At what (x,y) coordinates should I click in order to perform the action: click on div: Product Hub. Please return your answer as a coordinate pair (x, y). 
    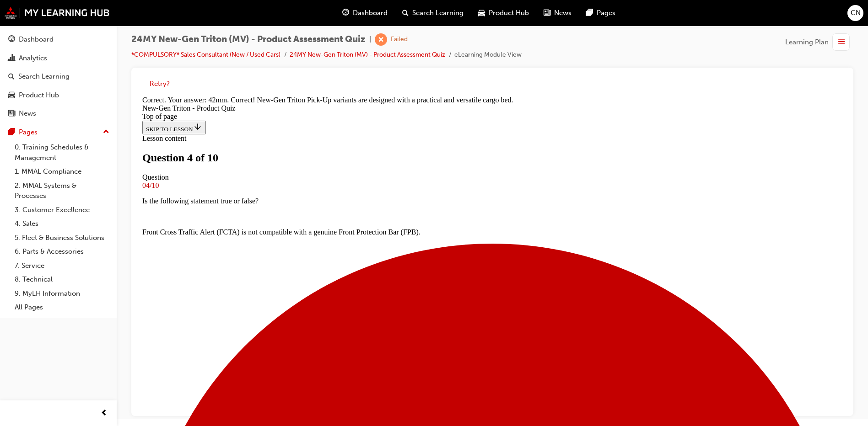
    Looking at the image, I should click on (39, 95).